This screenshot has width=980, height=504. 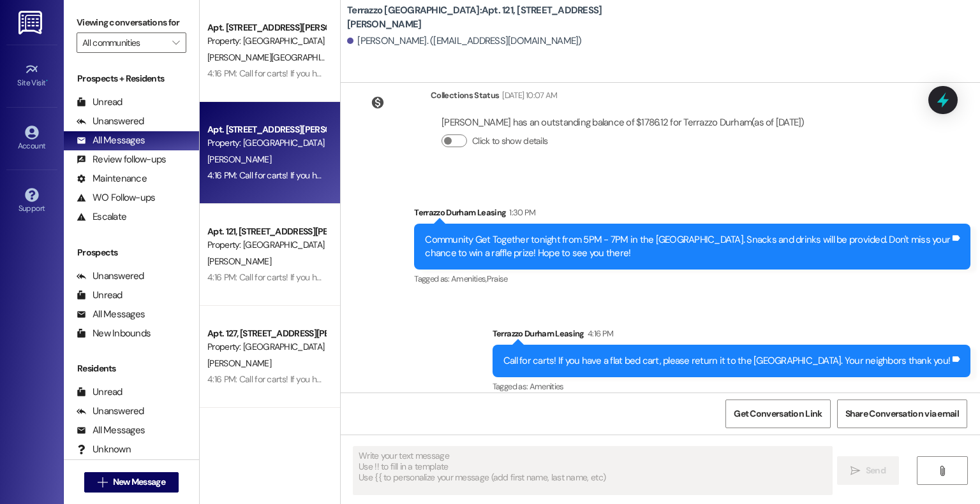 I want to click on div: 4:16 PM, so click(x=599, y=334).